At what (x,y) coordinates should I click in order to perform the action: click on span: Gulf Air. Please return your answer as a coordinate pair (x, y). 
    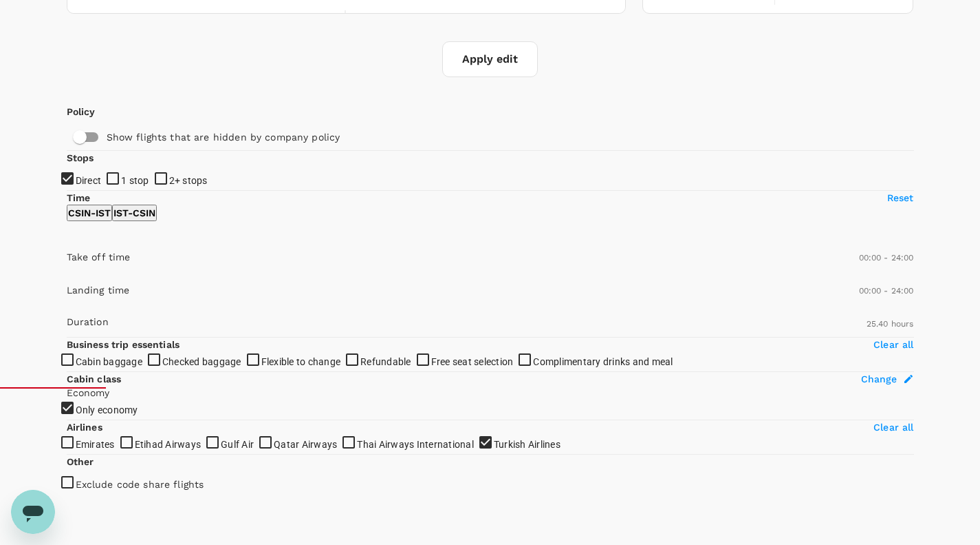
    Looking at the image, I should click on (238, 444).